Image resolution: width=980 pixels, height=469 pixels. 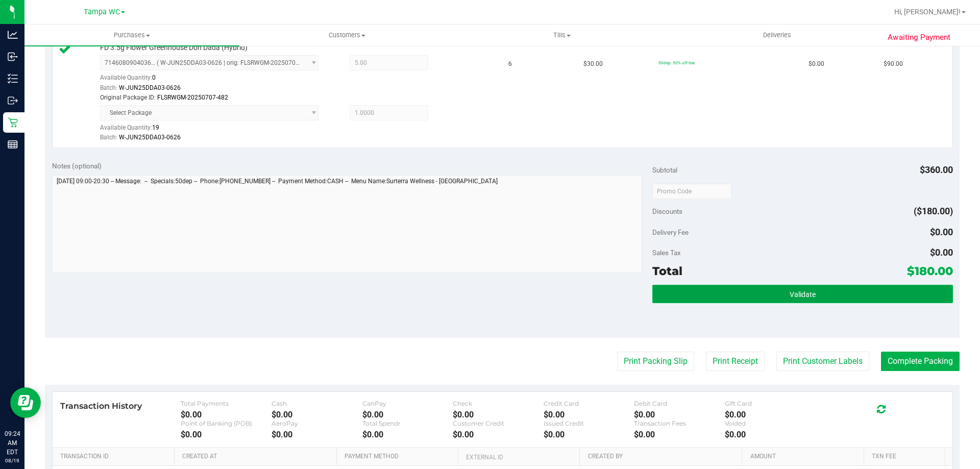 I want to click on div: Point of Banking (POB), so click(x=226, y=423).